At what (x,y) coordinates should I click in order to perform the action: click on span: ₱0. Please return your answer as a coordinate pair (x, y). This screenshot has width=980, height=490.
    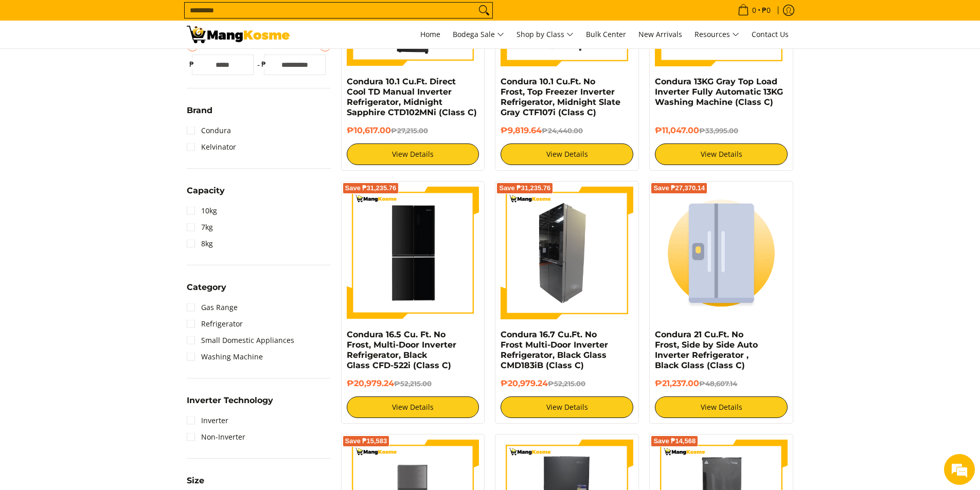
    Looking at the image, I should click on (766, 11).